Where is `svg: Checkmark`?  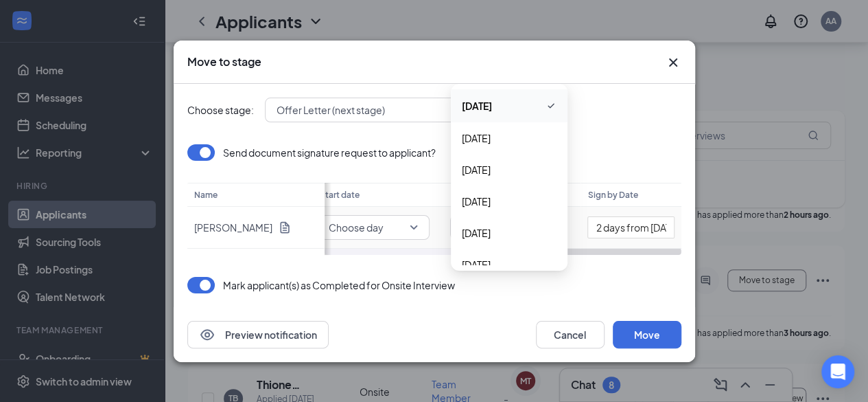
svg: Checkmark is located at coordinates (551, 106).